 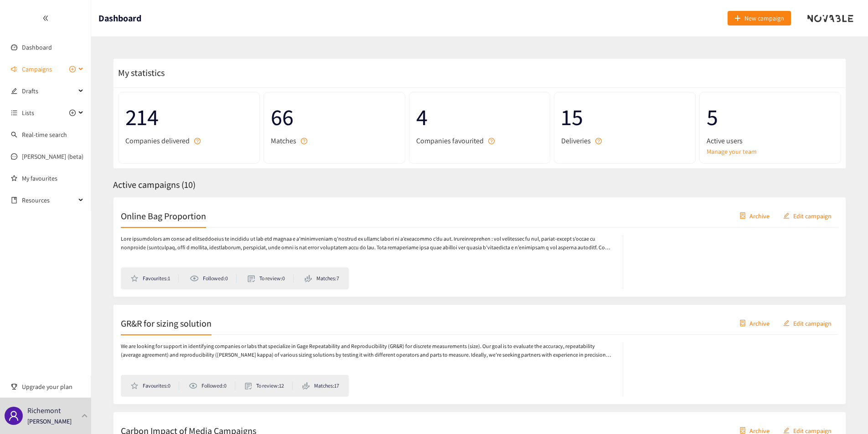 What do you see at coordinates (764, 18) in the screenshot?
I see `span: New campaign` at bounding box center [764, 18].